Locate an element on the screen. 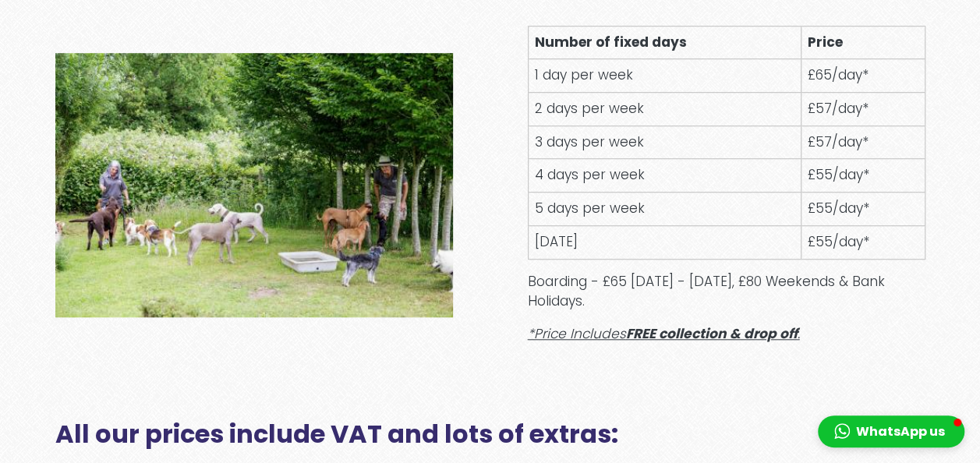 This screenshot has height=463, width=980. td: 3 days per week is located at coordinates (664, 142).